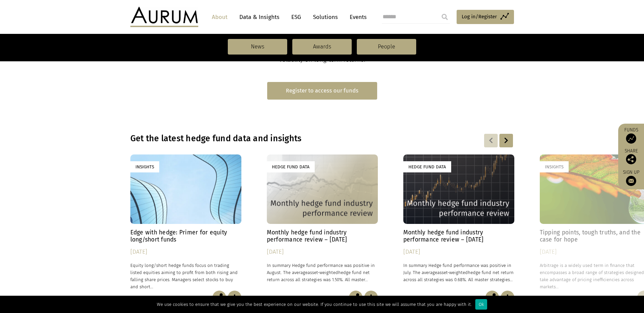 This screenshot has height=313, width=644. What do you see at coordinates (480, 16) in the screenshot?
I see `span: Log in/Register` at bounding box center [480, 16].